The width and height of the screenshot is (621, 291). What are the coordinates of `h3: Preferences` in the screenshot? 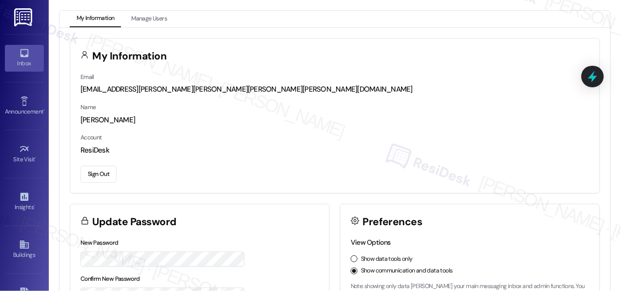 It's located at (393, 222).